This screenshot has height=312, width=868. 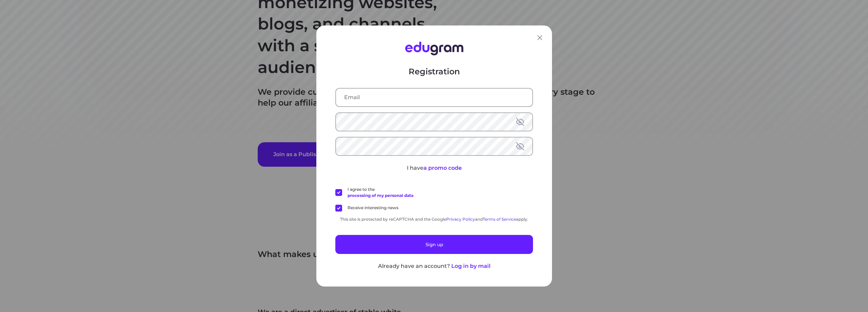 What do you see at coordinates (434, 244) in the screenshot?
I see `button: Sign up` at bounding box center [434, 244].